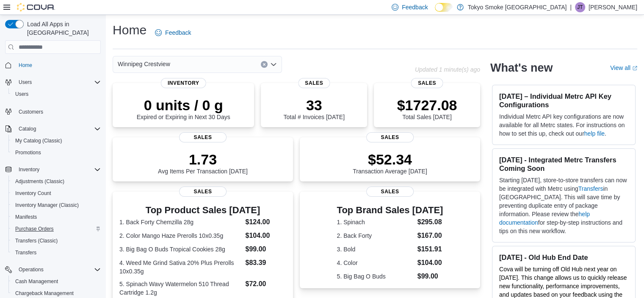  I want to click on span: Chargeback Management, so click(45, 293).